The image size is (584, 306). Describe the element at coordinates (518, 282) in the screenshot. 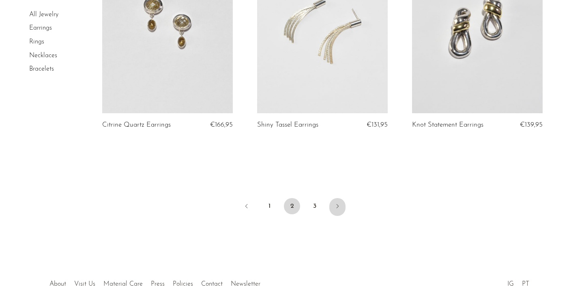

I see `ul: Social Medias` at that location.